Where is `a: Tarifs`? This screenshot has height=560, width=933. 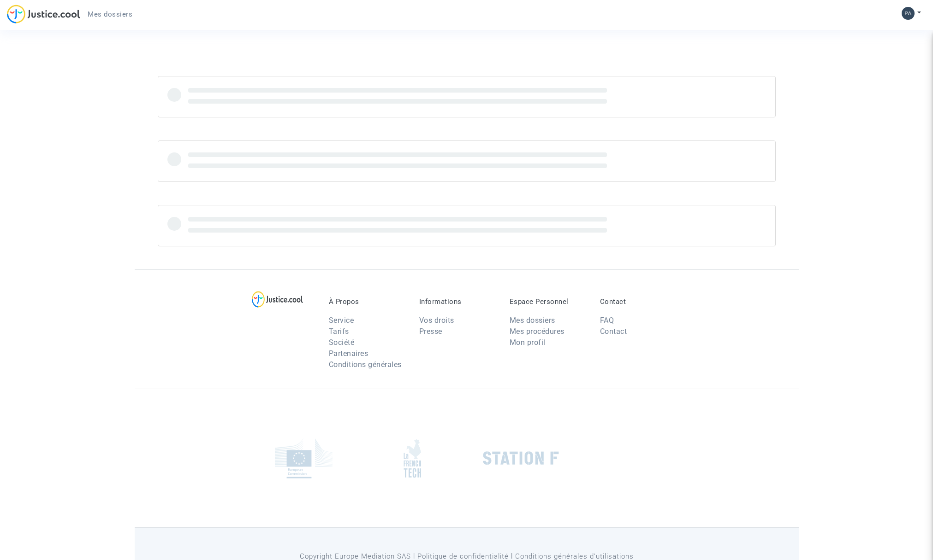 a: Tarifs is located at coordinates (339, 332).